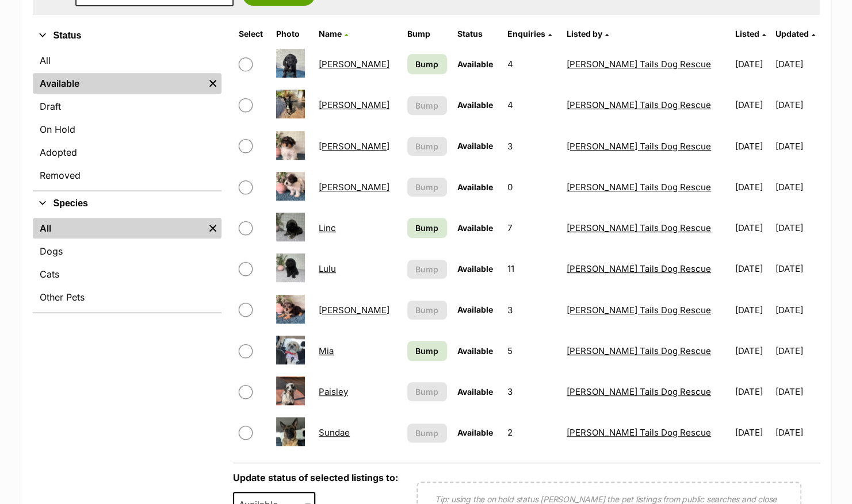 This screenshot has height=504, width=852. I want to click on td: 7, so click(532, 228).